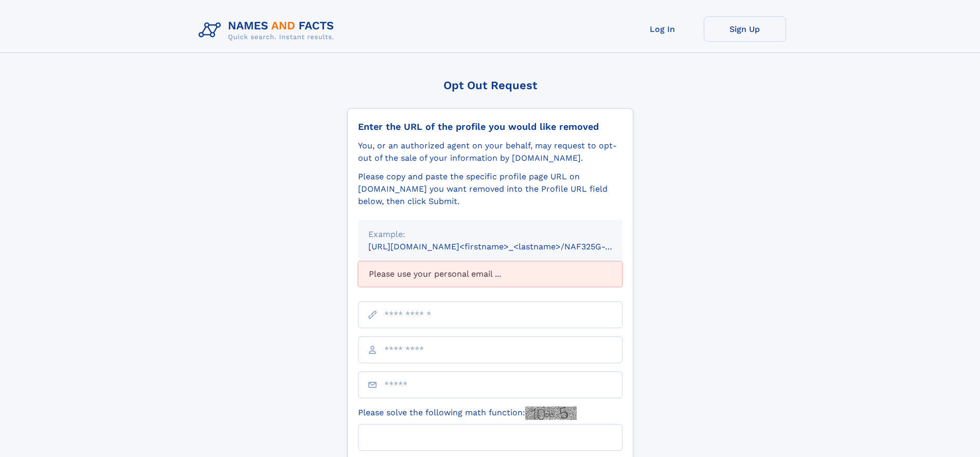  Describe the element at coordinates (490, 235) in the screenshot. I see `div: Example:` at that location.